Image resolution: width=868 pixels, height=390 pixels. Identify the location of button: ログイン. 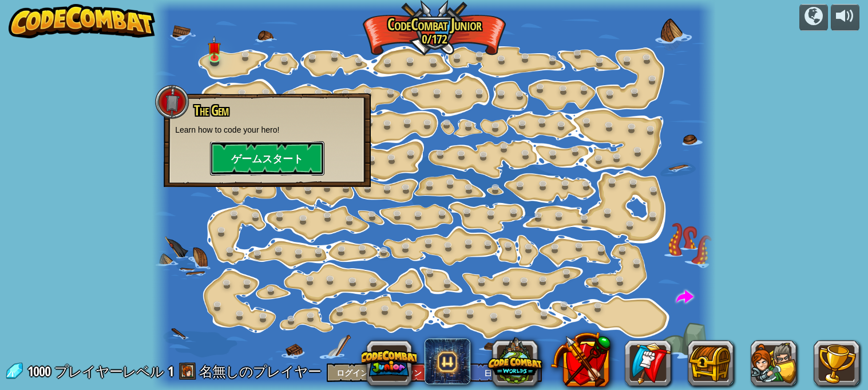
(352, 373).